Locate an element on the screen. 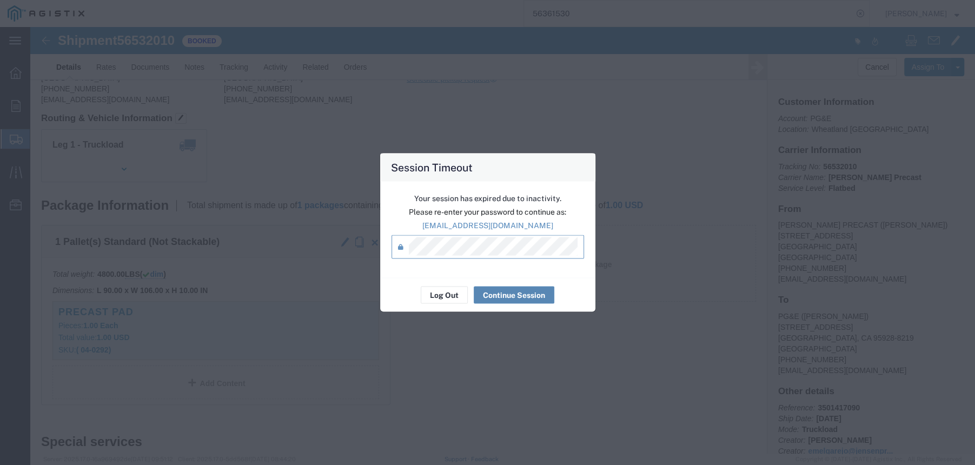 Image resolution: width=975 pixels, height=465 pixels. button: Log Out is located at coordinates (444, 295).